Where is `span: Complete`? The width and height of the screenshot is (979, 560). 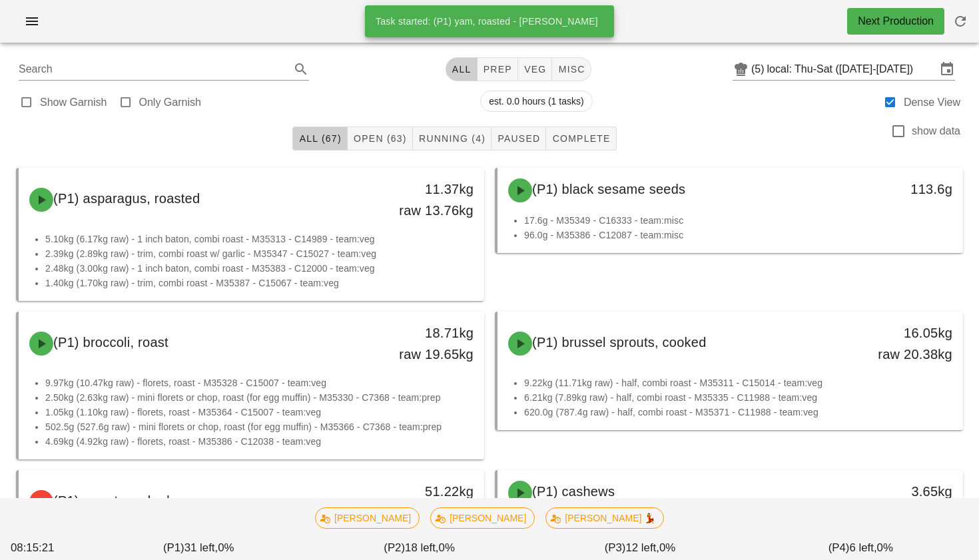
span: Complete is located at coordinates (581, 138).